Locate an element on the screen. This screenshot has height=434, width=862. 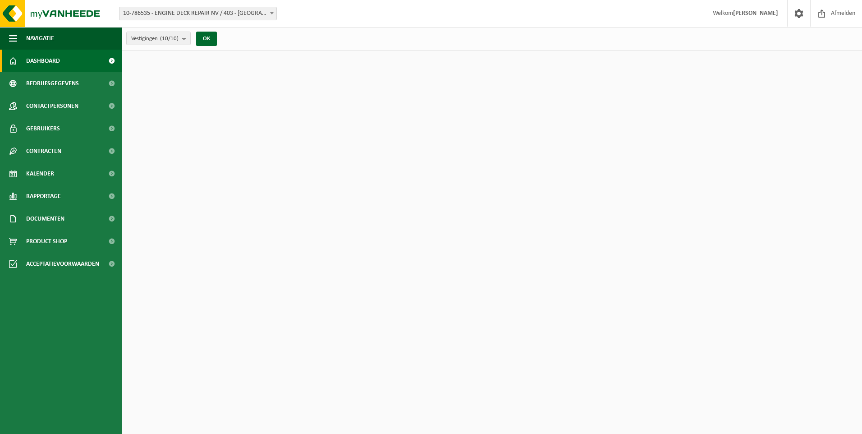
span: Dashboard is located at coordinates (43, 61).